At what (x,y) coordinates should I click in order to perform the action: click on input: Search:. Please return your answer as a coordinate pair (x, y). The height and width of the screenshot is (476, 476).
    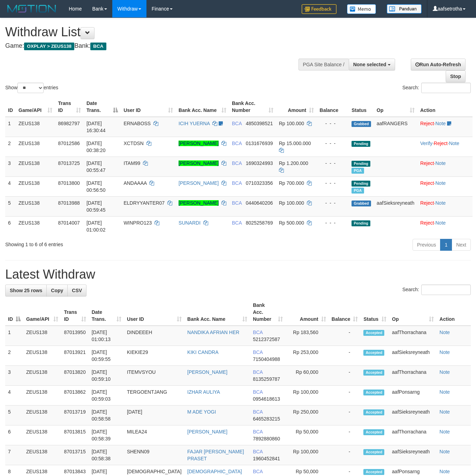
    Looking at the image, I should click on (446, 88).